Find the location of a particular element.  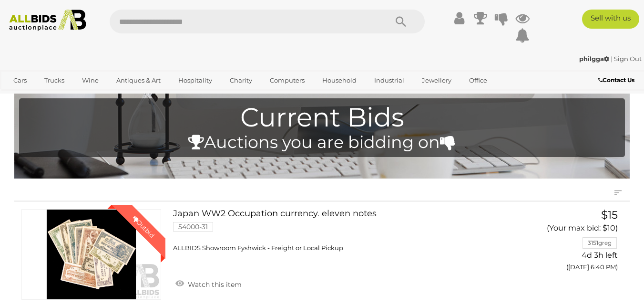

strong: philgga is located at coordinates (594, 59).